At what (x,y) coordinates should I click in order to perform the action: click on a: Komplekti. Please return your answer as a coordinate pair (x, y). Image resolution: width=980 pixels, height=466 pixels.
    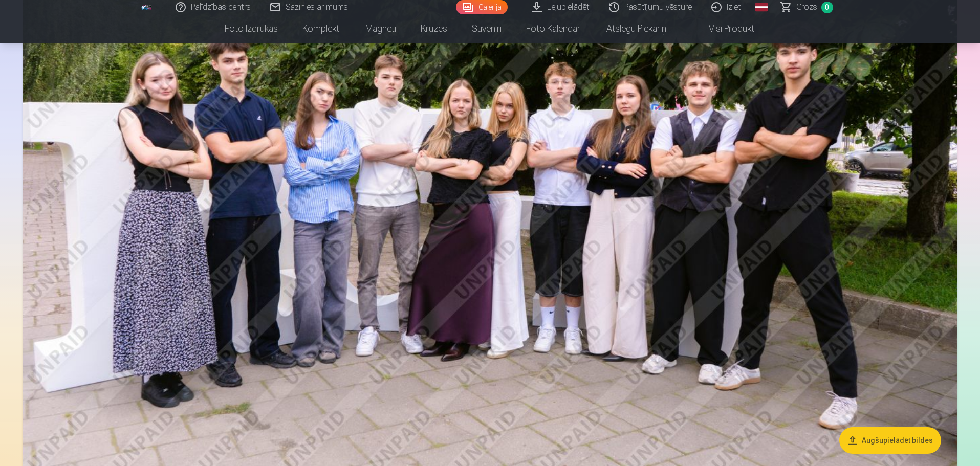
    Looking at the image, I should click on (321, 28).